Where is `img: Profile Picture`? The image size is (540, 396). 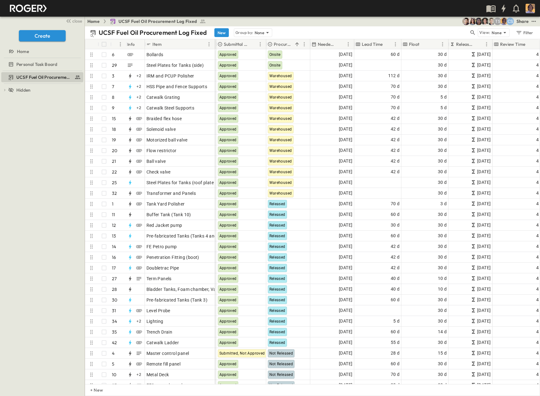 img: Profile Picture is located at coordinates (530, 8).